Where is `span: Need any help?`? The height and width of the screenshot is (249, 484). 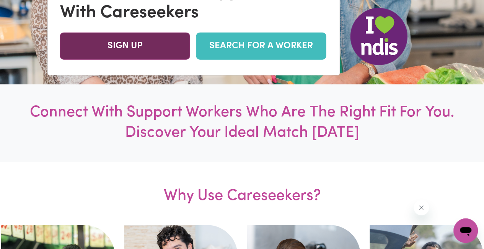
span: Need any help? is located at coordinates (25, 8).